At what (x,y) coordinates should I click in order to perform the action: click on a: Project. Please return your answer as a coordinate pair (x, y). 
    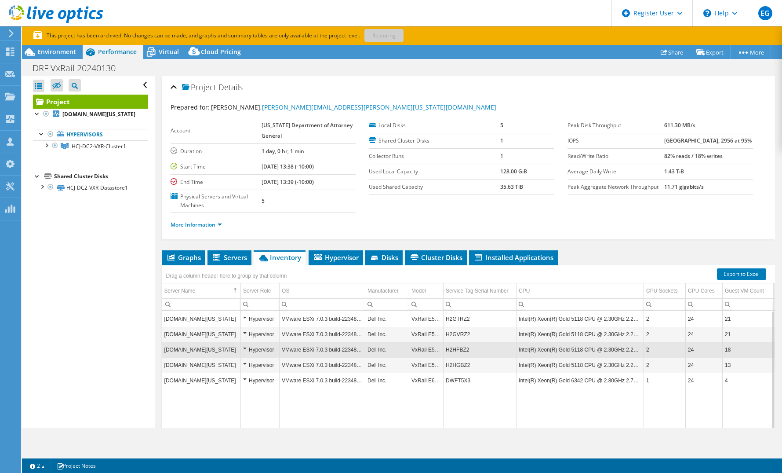
    Looking at the image, I should click on (91, 102).